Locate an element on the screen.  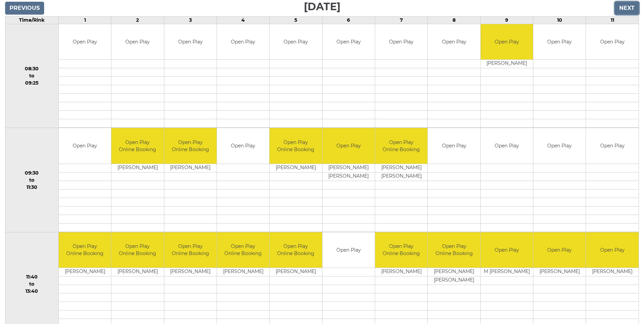
td: 3 is located at coordinates (190, 20).